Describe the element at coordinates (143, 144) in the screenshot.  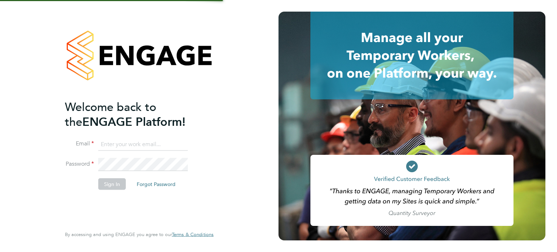
I see `input: Enter your work email...` at that location.